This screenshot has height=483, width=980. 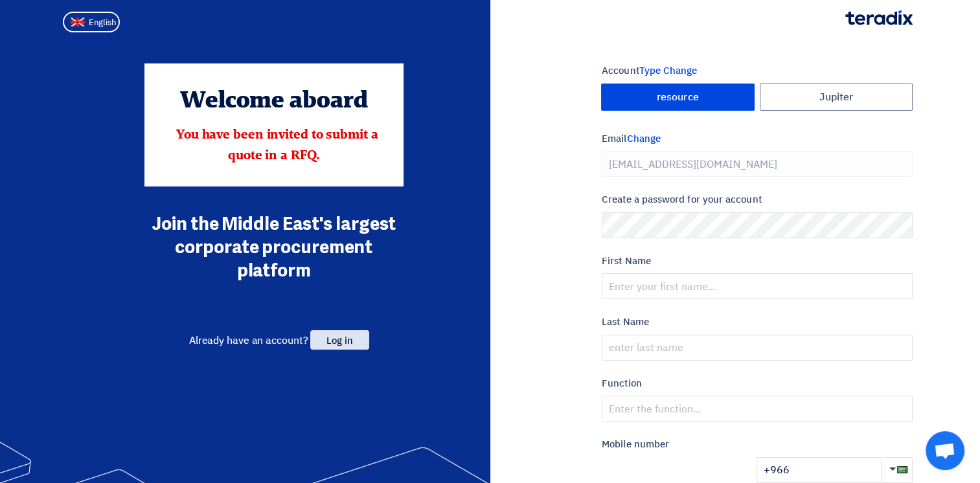 I want to click on div: Join the Middle East's largest corporate procurement platform, so click(x=274, y=247).